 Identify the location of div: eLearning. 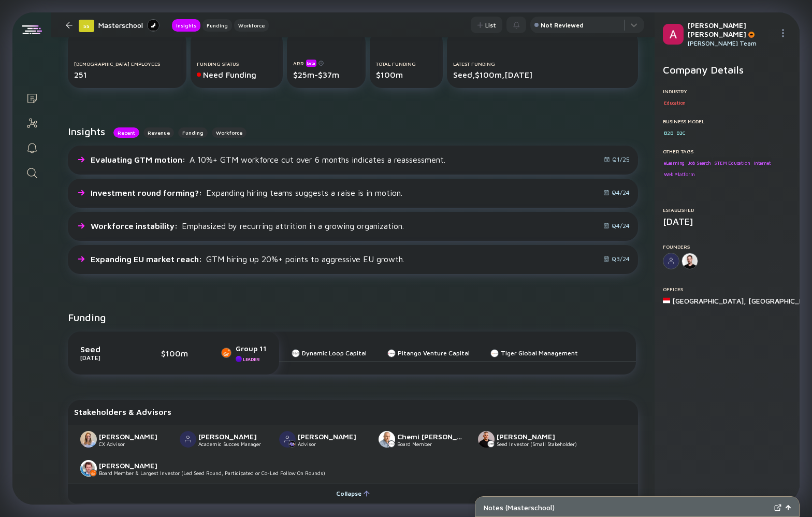
(675, 163).